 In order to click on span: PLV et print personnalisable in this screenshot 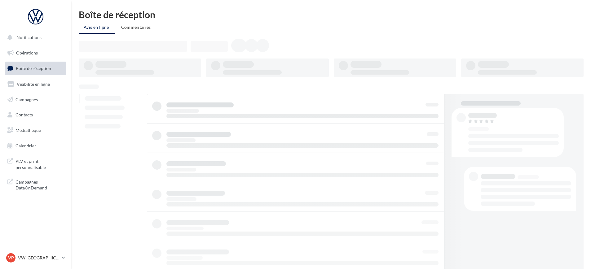, I will do `click(40, 164)`.